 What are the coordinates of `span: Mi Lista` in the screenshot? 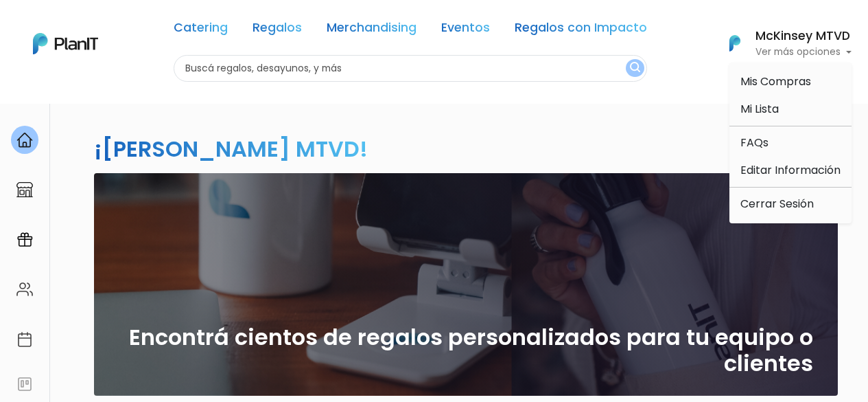 It's located at (760, 108).